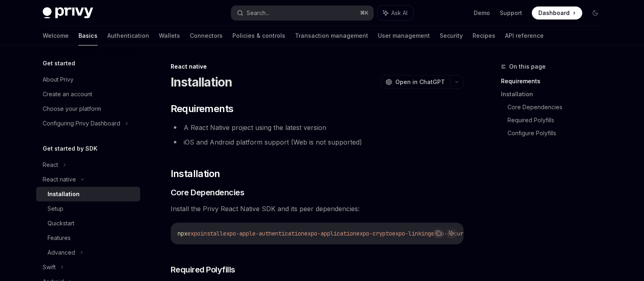 This screenshot has width=644, height=281. Describe the element at coordinates (169, 36) in the screenshot. I see `a: Wallets` at that location.